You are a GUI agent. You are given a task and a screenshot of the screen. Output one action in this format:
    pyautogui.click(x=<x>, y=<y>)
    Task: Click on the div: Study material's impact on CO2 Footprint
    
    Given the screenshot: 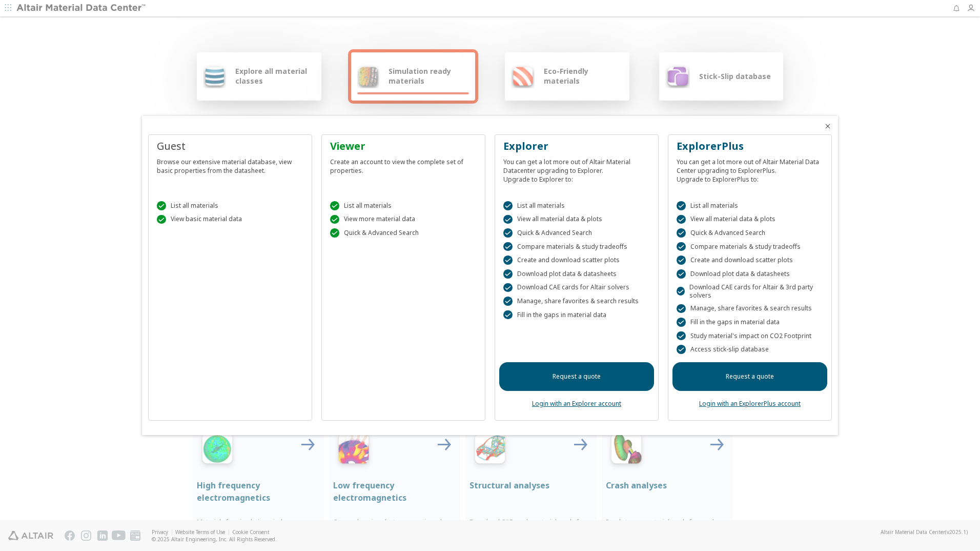 What is the action you would take?
    pyautogui.click(x=750, y=336)
    